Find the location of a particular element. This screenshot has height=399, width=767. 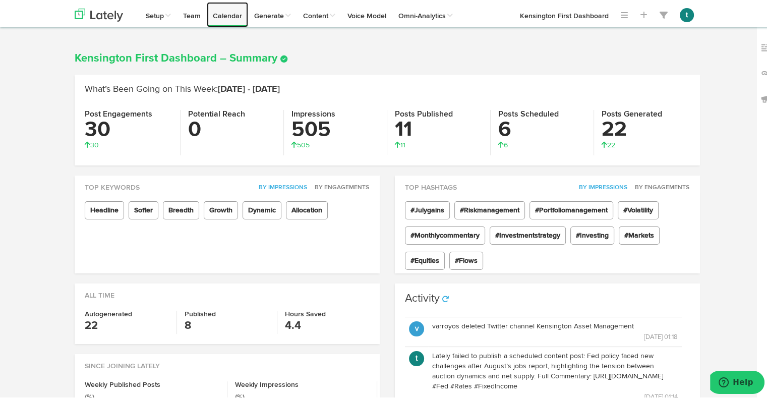

h3: 8 is located at coordinates (226, 324).